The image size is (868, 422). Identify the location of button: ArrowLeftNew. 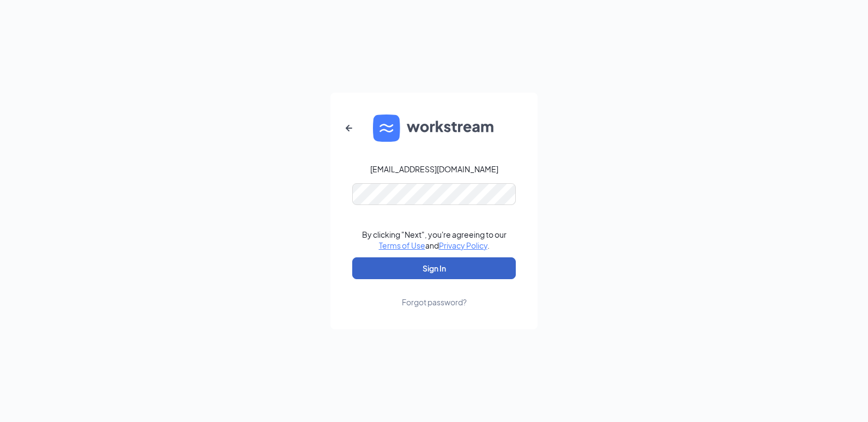
(349, 128).